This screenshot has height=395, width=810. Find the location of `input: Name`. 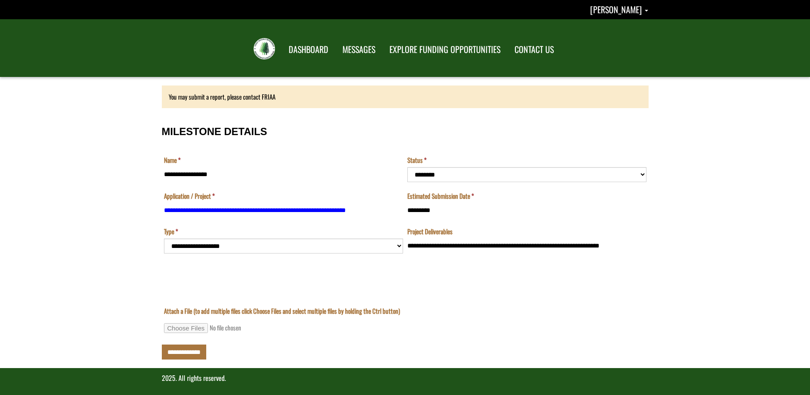

input: Name is located at coordinates (283, 174).